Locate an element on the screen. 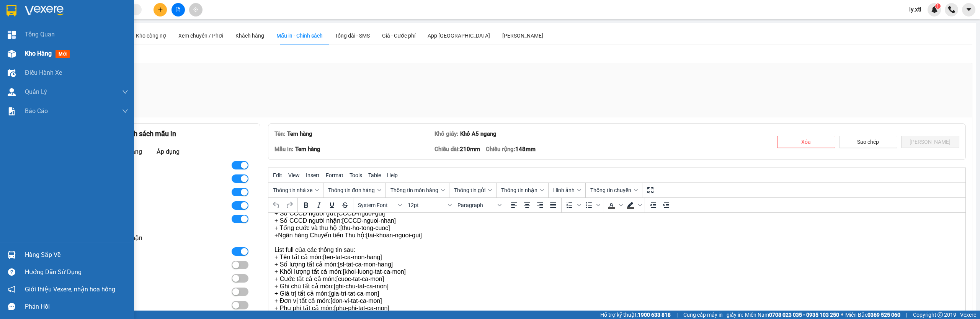  div: Mẫu tem hàng test is located at coordinates (140, 192).